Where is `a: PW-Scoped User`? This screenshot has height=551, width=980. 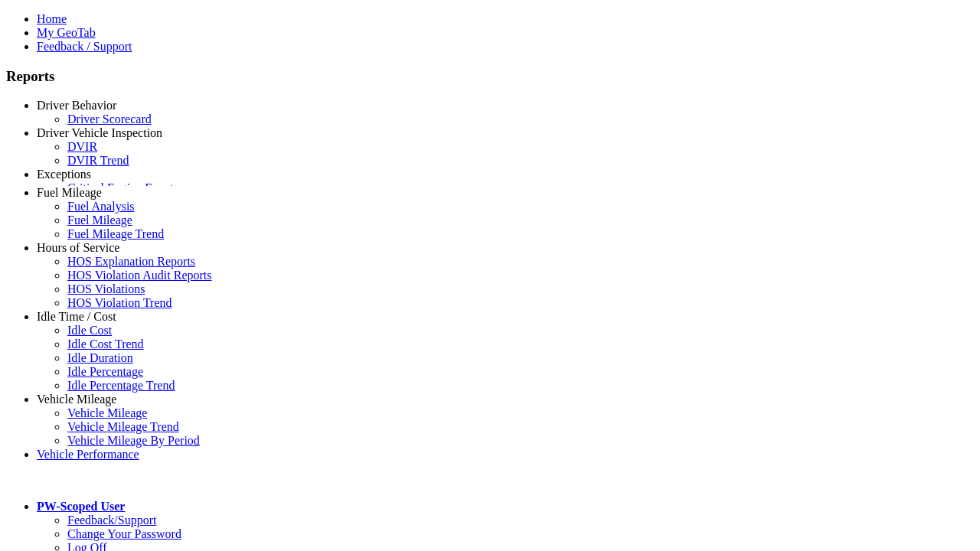 a: PW-Scoped User is located at coordinates (81, 506).